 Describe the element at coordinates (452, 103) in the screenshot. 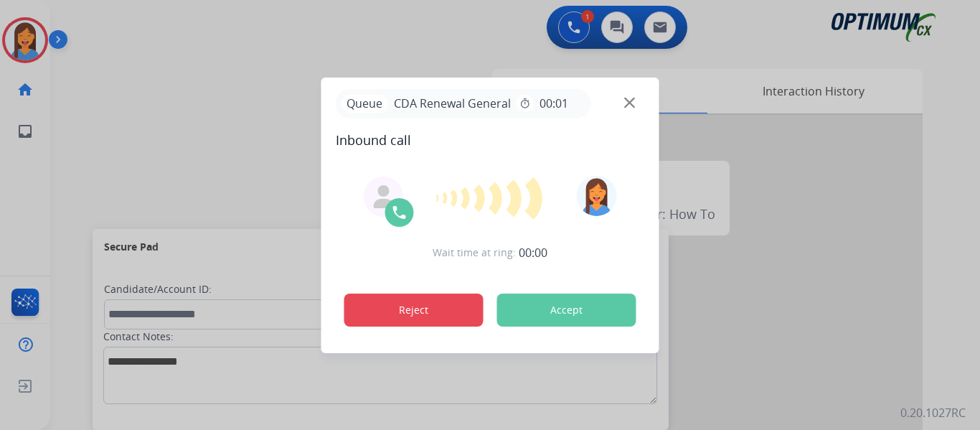

I see `span: CDA Renewal General` at that location.